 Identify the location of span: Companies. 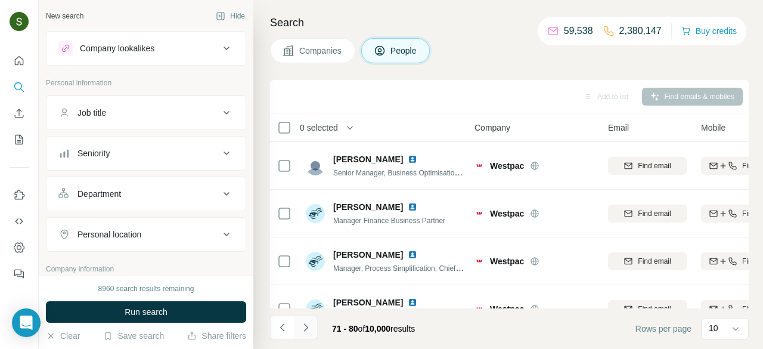
(321, 51).